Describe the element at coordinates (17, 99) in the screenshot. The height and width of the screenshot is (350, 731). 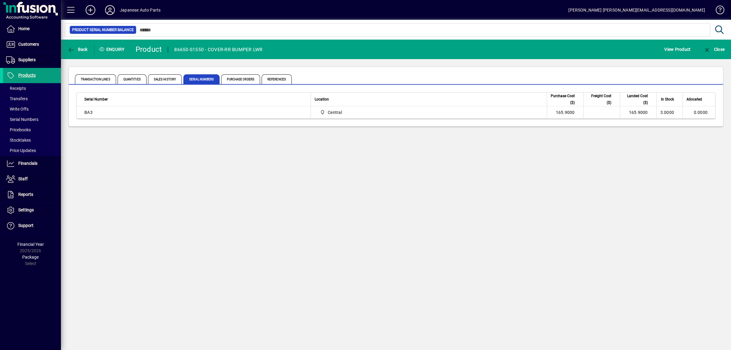
I see `span: Transfers` at that location.